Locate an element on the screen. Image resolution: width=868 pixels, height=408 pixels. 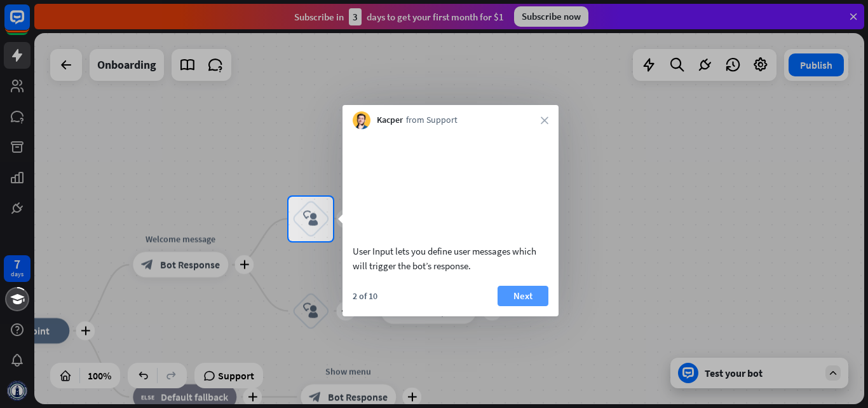
i: block_user_input is located at coordinates (310, 219).